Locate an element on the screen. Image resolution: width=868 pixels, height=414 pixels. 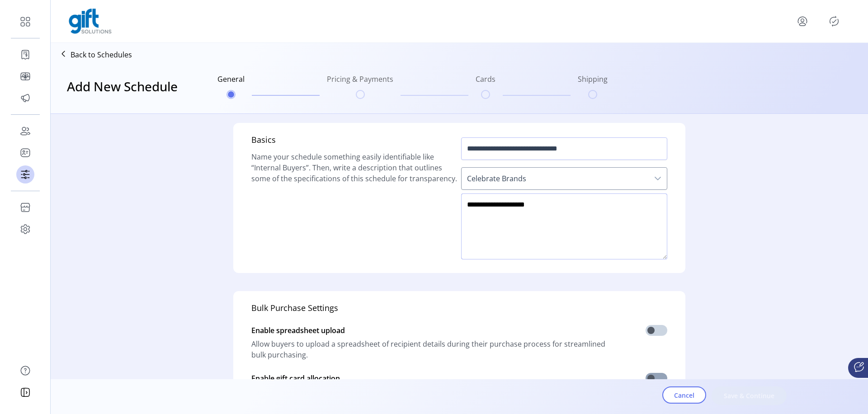
span: Name your schedule something easily identifiable like “Internal Buyers”. Then, write a descriptio... is located at coordinates (354, 168).